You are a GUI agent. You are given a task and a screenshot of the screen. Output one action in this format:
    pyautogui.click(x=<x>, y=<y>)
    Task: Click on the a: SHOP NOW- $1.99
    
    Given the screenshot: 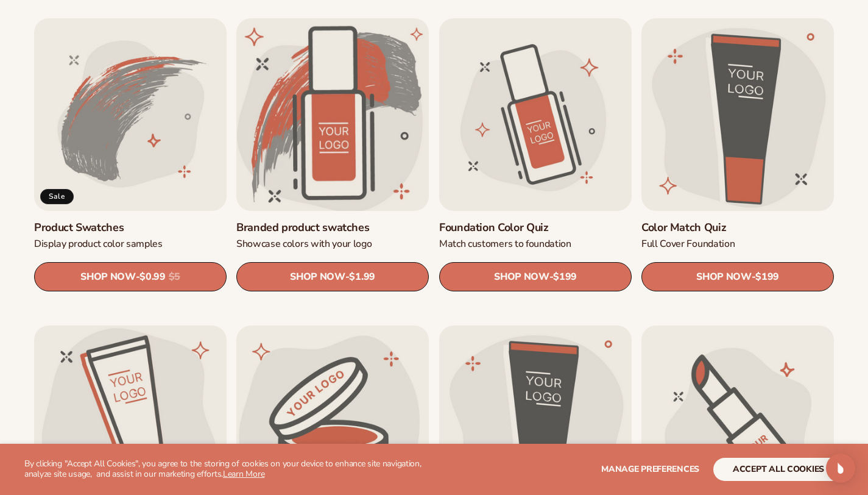 What is the action you would take?
    pyautogui.click(x=332, y=277)
    